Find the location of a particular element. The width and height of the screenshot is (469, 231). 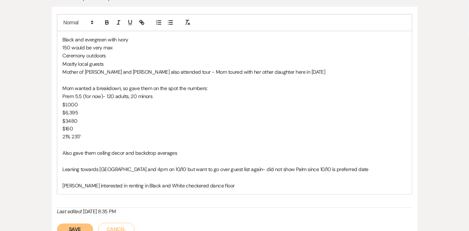

p: 21% 2317 is located at coordinates (235, 137).